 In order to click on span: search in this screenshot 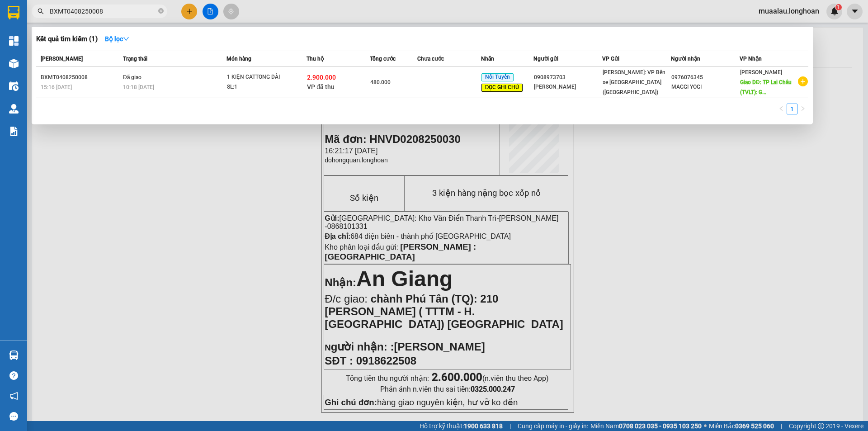, I will do `click(40, 11)`.